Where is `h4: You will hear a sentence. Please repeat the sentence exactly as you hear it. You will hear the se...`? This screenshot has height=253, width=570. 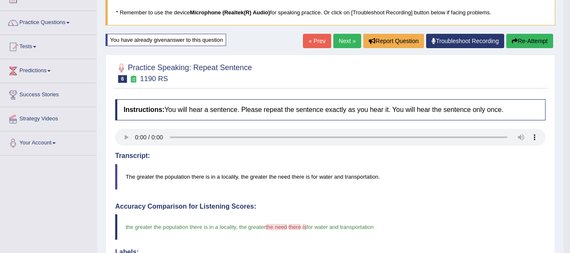
h4: You will hear a sentence. Please repeat the sentence exactly as you hear it. You will hear the se... is located at coordinates (331, 110).